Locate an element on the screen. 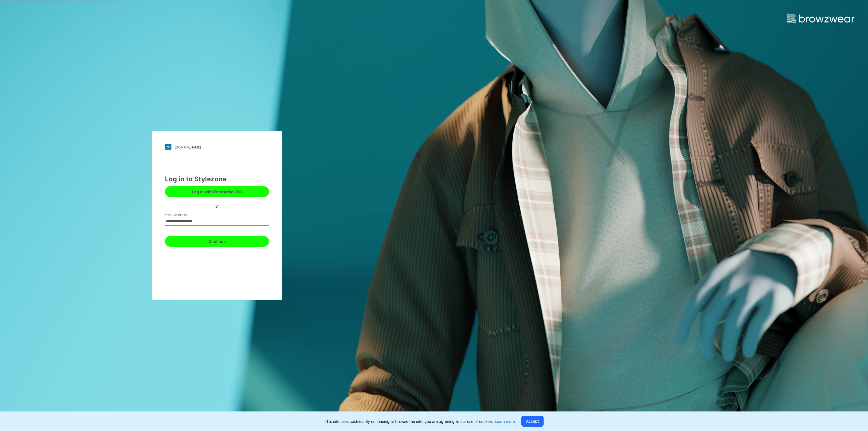 Image resolution: width=868 pixels, height=431 pixels. button: Accept is located at coordinates (533, 421).